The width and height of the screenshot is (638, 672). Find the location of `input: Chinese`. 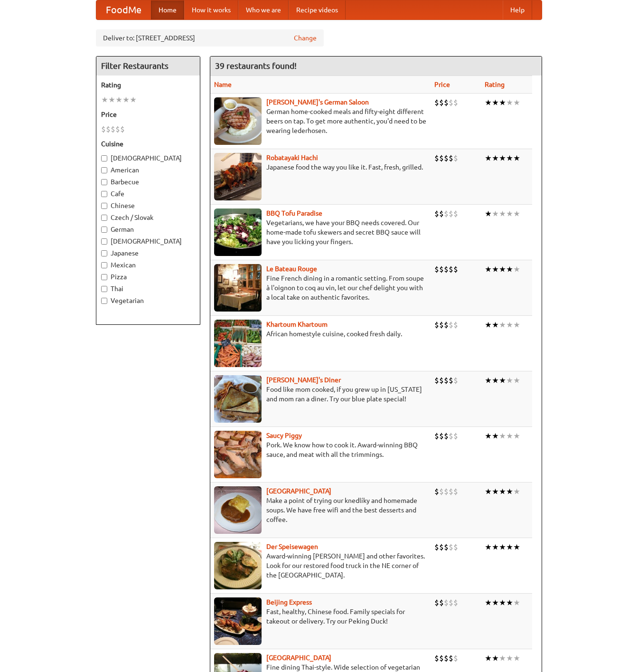

input: Chinese is located at coordinates (104, 205).